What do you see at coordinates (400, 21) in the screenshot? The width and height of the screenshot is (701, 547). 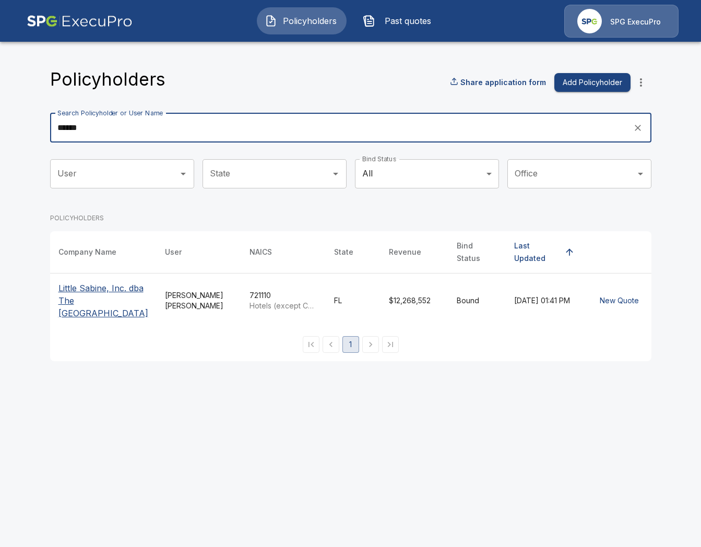 I see `a: Past quotes IconPast quotes` at bounding box center [400, 21].